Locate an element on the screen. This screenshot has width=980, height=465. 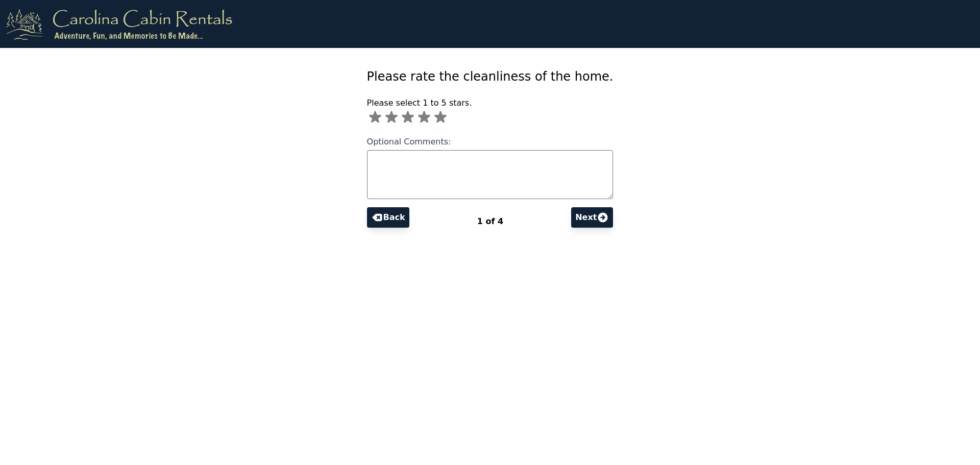
img: logo.png is located at coordinates (119, 24).